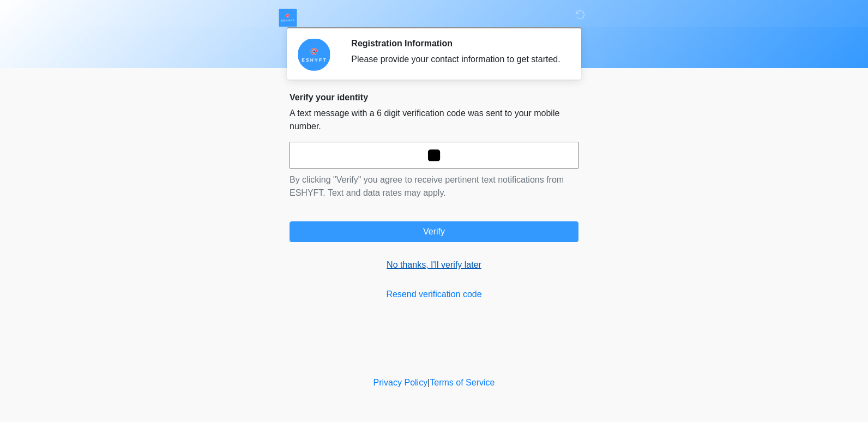 The height and width of the screenshot is (422, 868). I want to click on p: By clicking "Verify" you agree to receive pertinent text notifications from ESHYFT. Text and data..., so click(434, 187).